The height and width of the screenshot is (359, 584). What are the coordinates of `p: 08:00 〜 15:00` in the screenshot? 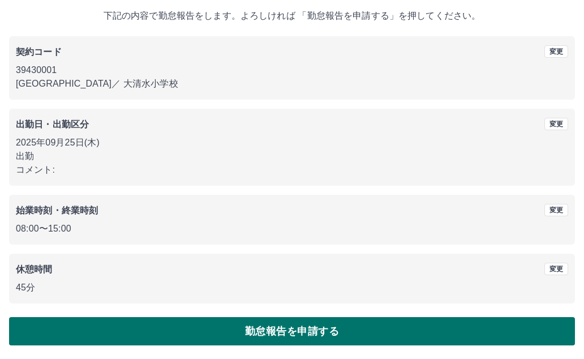 It's located at (292, 229).